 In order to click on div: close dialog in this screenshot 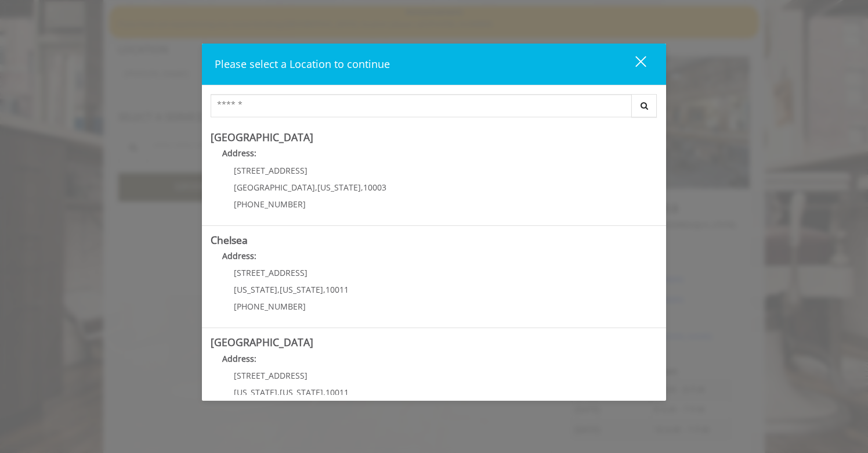, I will do `click(633, 64)`.